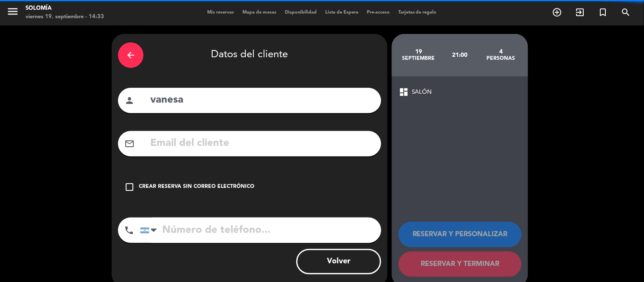 The height and width of the screenshot is (282, 644). I want to click on i: arrow_back, so click(131, 55).